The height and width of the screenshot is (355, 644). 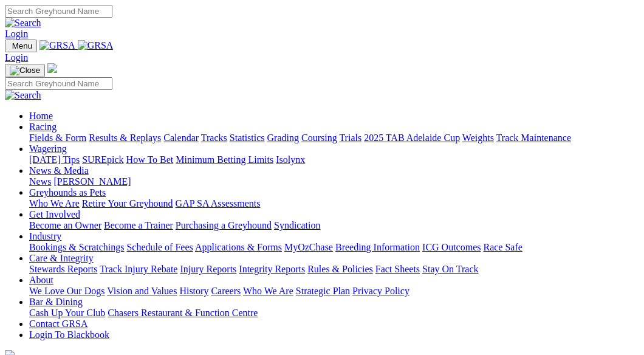 What do you see at coordinates (55, 214) in the screenshot?
I see `a: Get Involved` at bounding box center [55, 214].